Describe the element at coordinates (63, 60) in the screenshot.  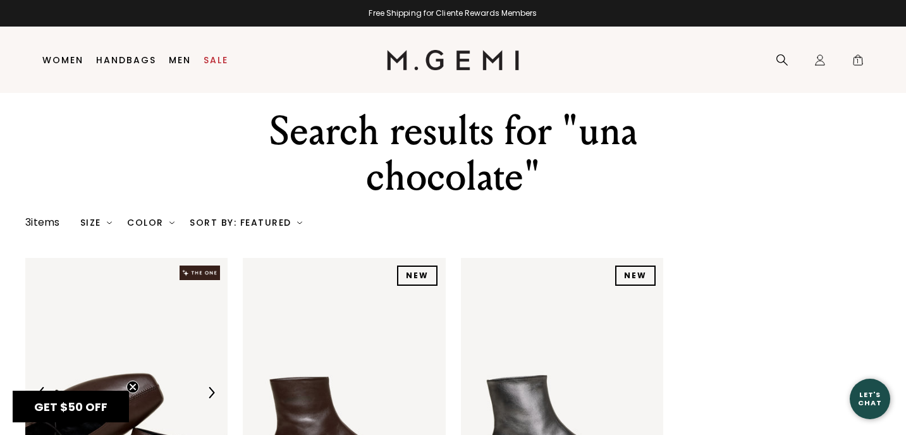
I see `a: Women` at that location.